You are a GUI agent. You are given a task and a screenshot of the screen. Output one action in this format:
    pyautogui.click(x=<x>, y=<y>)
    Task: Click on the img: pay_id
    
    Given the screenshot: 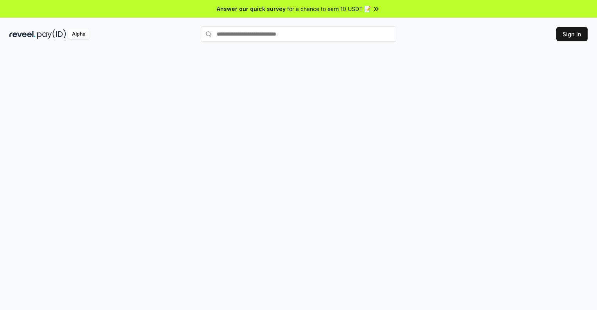 What is the action you would take?
    pyautogui.click(x=52, y=34)
    